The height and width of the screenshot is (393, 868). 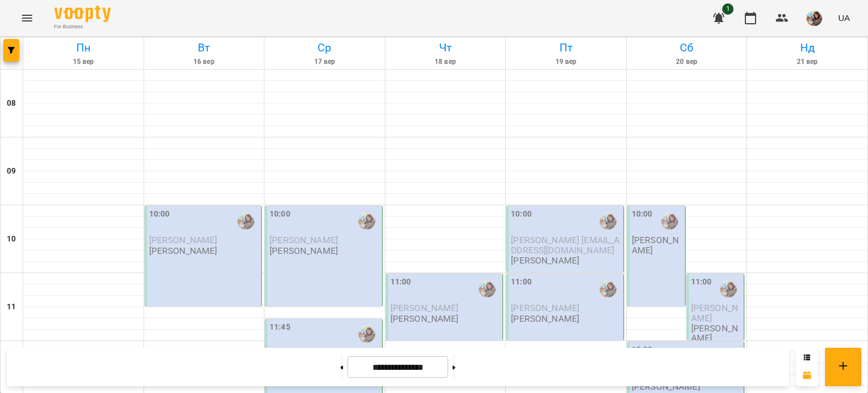 I want to click on h6: Чт, so click(x=445, y=48).